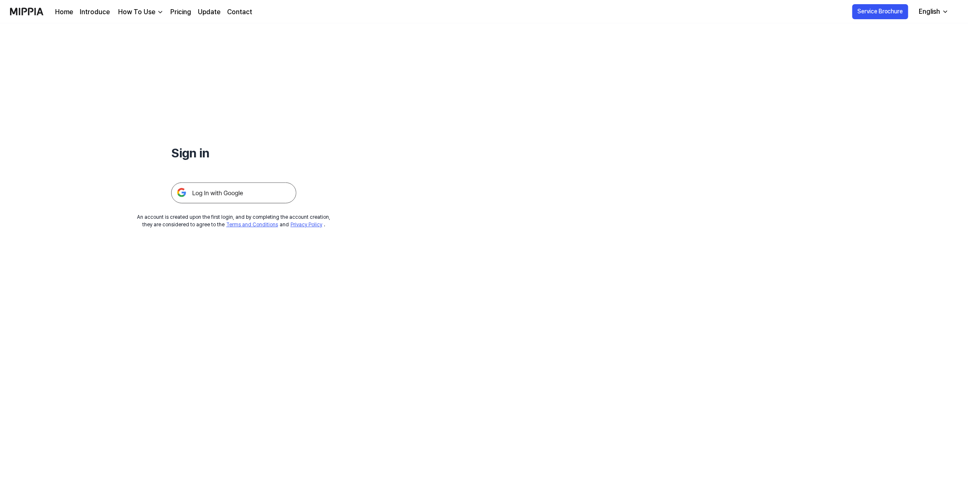 The image size is (968, 491). I want to click on button: How To Use, so click(140, 12).